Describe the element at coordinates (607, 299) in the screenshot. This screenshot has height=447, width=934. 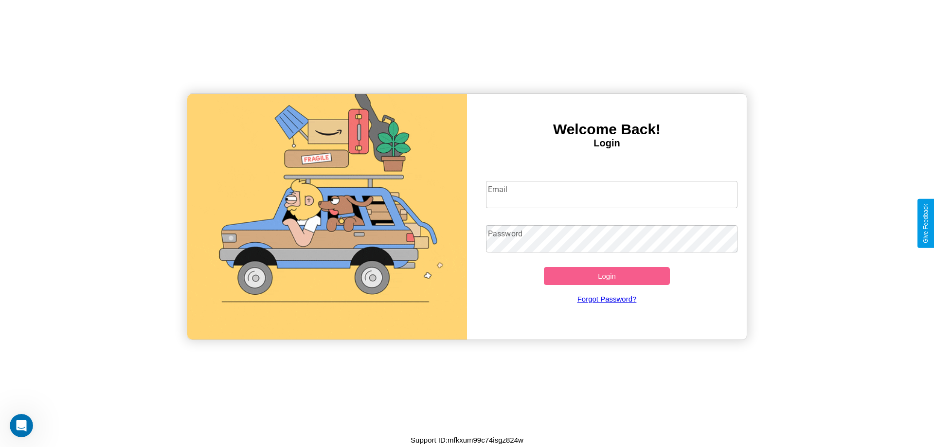
I see `a: Forgot Password?` at that location.